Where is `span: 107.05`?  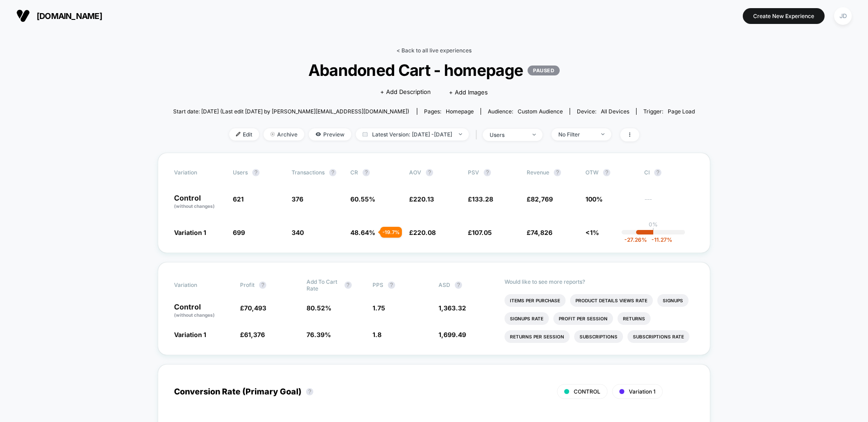 span: 107.05 is located at coordinates (482, 232).